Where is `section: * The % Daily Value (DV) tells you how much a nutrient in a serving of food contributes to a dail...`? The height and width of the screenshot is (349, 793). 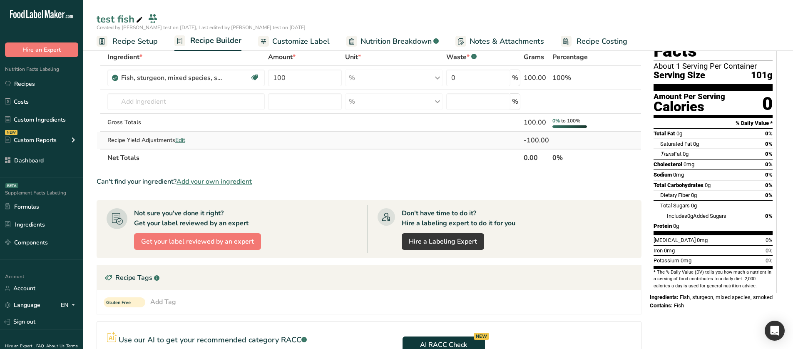 section: * The % Daily Value (DV) tells you how much a nutrient in a serving of food contributes to a dail... is located at coordinates (713, 279).